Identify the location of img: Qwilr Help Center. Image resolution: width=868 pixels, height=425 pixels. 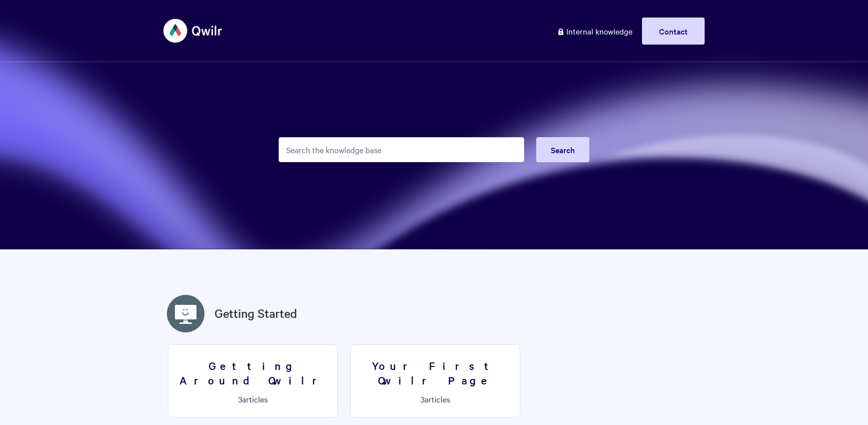
(193, 31).